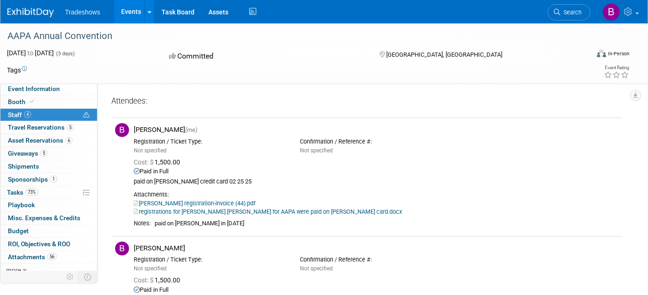 Image resolution: width=648 pixels, height=295 pixels. I want to click on a: Playbook, so click(49, 205).